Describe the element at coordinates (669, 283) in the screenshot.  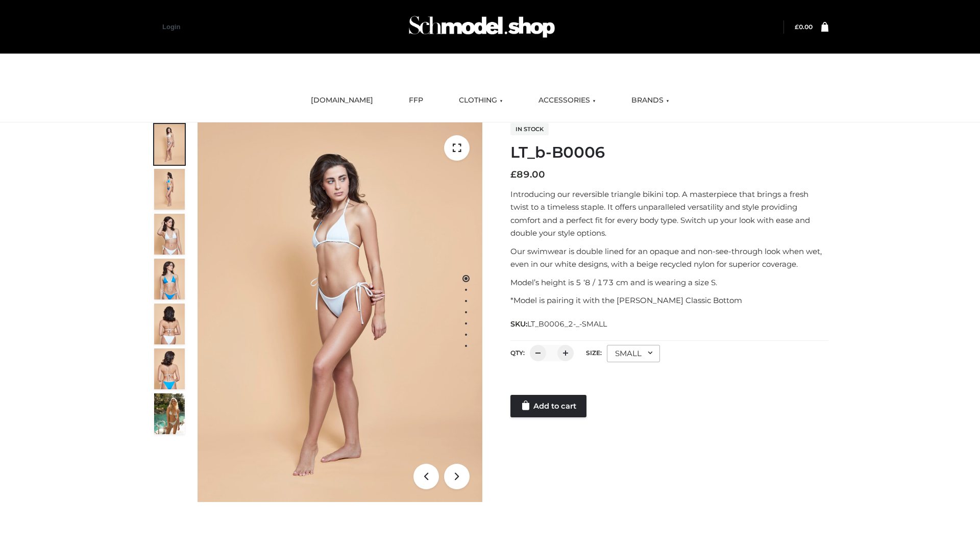
I see `p: Model’s height is 5 ‘8 / 173 cm and is wearing a size S.` at that location.